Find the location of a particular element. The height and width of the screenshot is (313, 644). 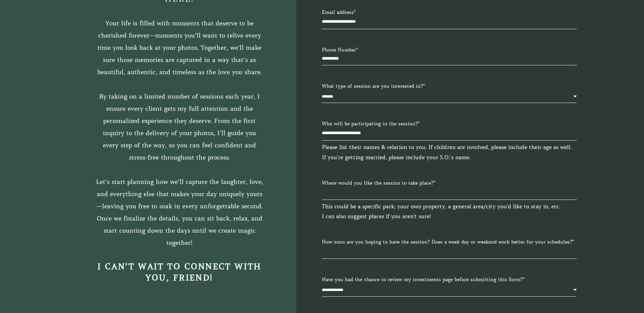

p: Please list their names & relation to you. If children are involved, please include their age as ... is located at coordinates (449, 152).